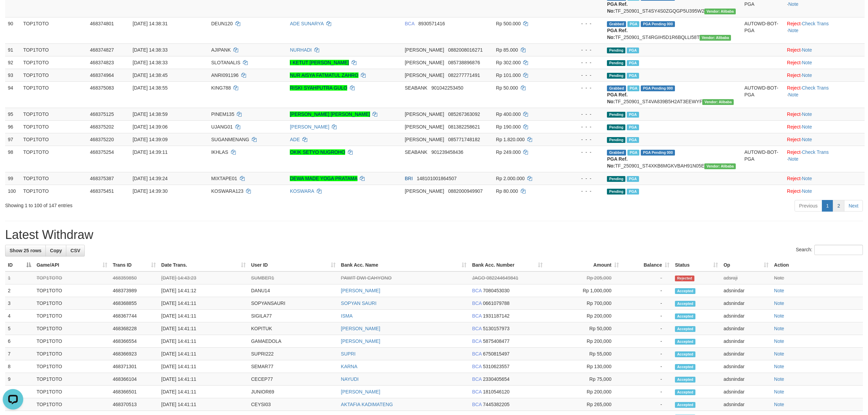 This screenshot has height=415, width=868. Describe the element at coordinates (507, 191) in the screenshot. I see `span: Rp 80.000` at that location.